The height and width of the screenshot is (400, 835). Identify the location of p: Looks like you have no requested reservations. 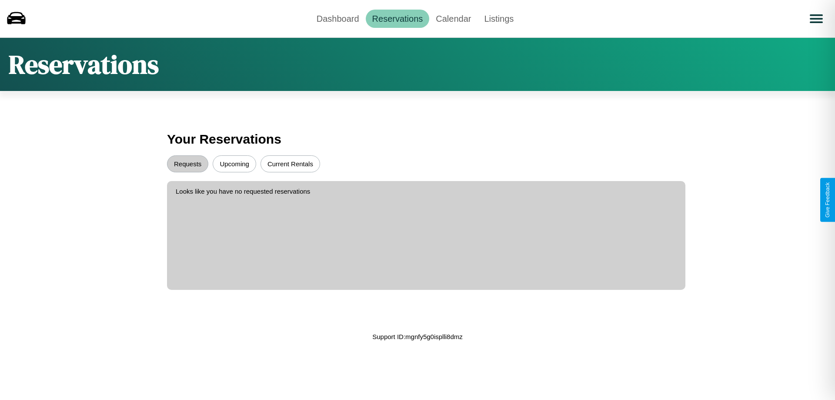
(426, 191).